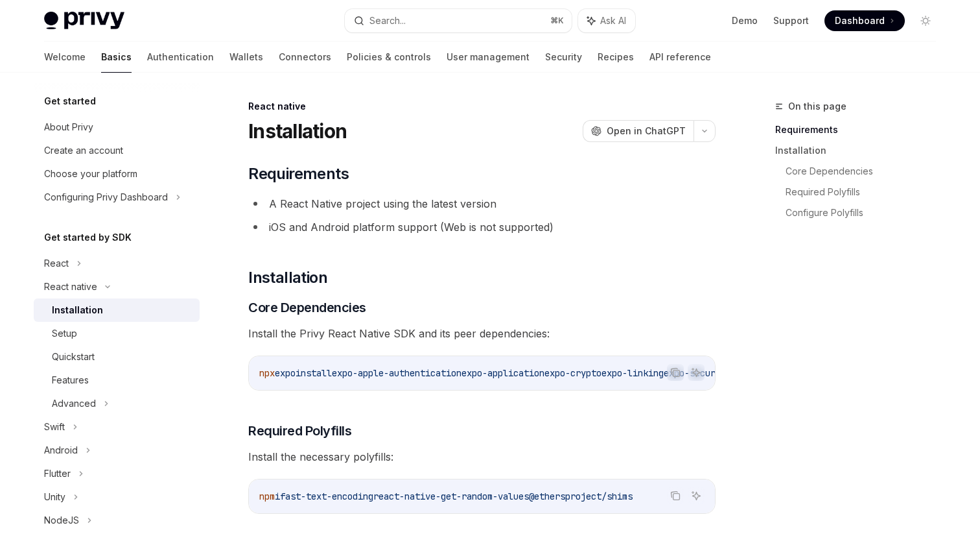  What do you see at coordinates (388, 20) in the screenshot?
I see `div: Search...` at bounding box center [388, 20].